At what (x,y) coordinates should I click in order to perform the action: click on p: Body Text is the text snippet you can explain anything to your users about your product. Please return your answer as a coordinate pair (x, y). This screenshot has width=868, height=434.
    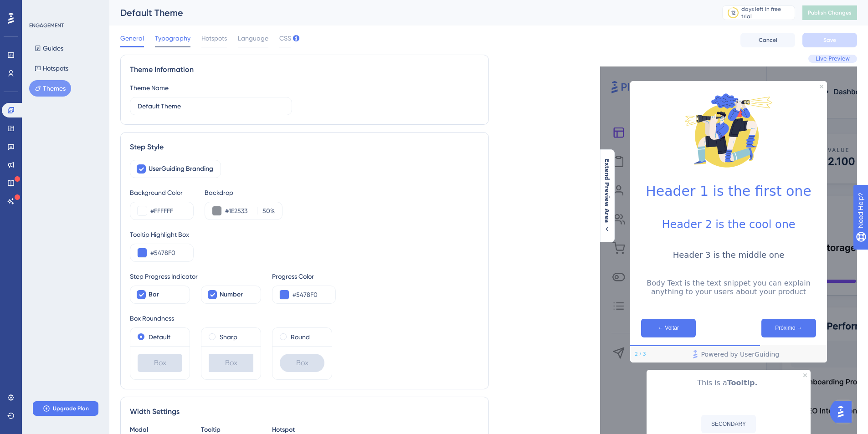
    Looking at the image, I should click on (729, 287).